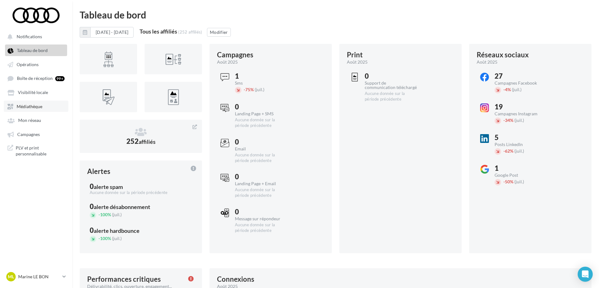 This screenshot has width=599, height=288. I want to click on a: Mon réseau, so click(36, 120).